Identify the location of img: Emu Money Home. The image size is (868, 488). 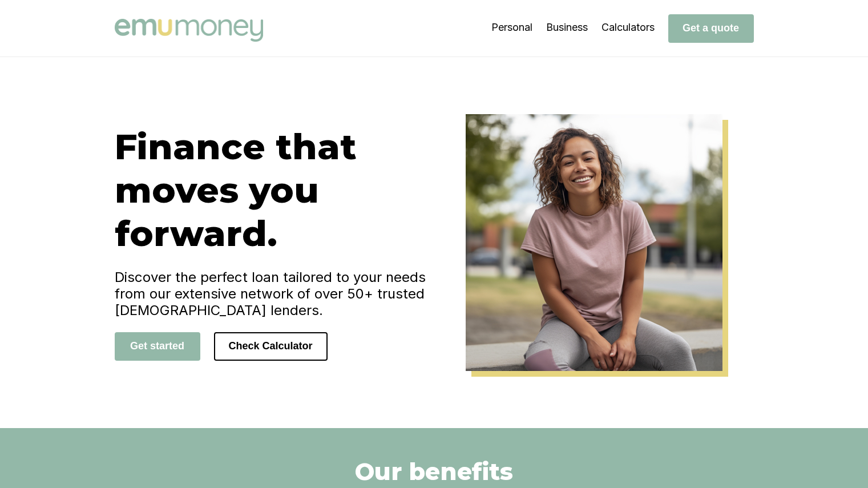
(594, 242).